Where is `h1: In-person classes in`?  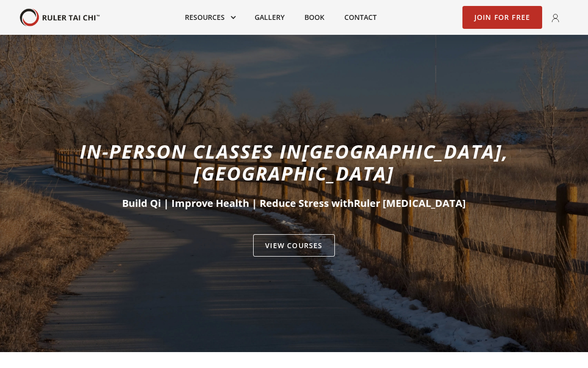 h1: In-person classes in is located at coordinates (294, 162).